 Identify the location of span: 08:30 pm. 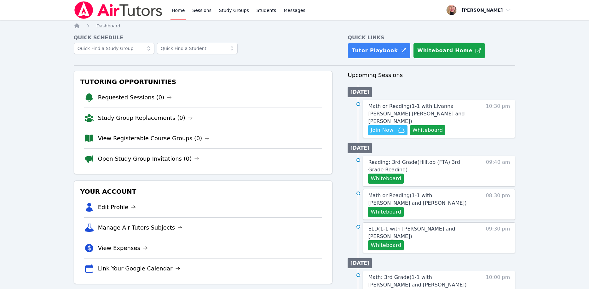
(497, 205).